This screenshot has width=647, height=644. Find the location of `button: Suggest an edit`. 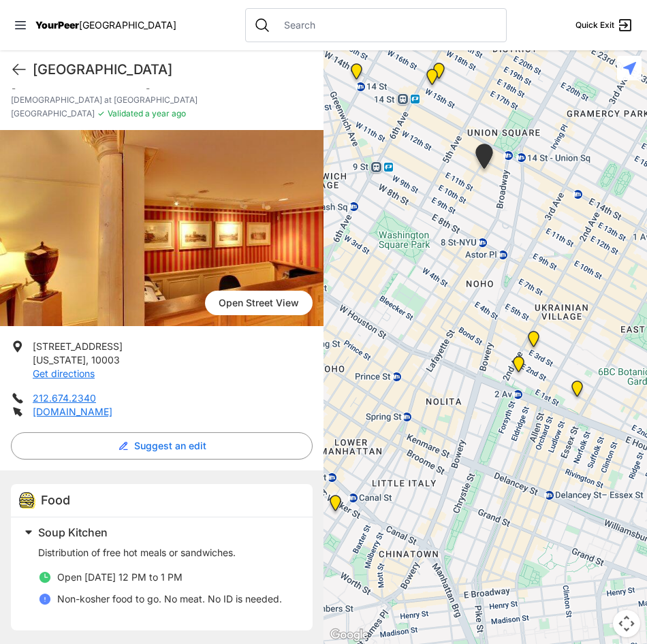

button: Suggest an edit is located at coordinates (162, 446).